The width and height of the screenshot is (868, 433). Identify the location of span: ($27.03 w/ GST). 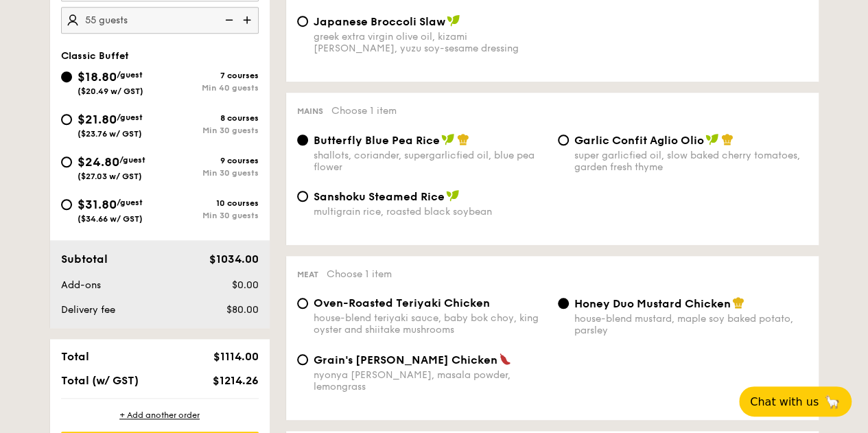
(110, 176).